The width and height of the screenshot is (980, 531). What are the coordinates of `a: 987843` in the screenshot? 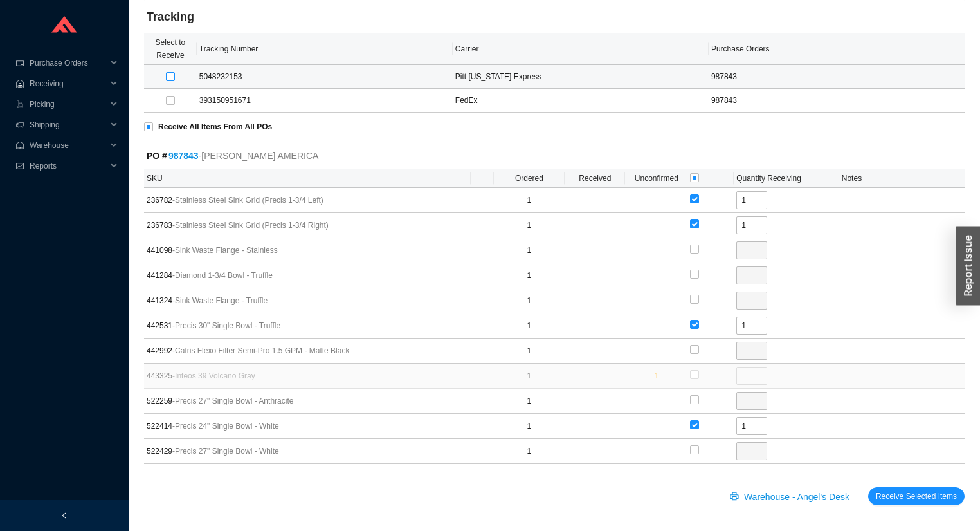 It's located at (184, 156).